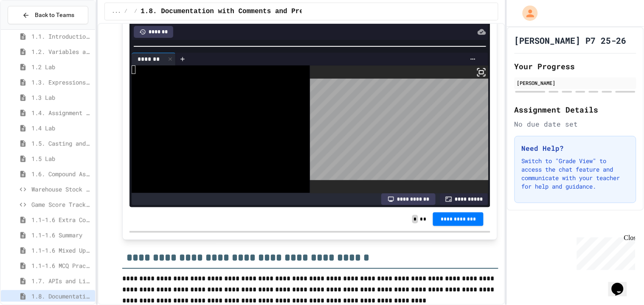 The width and height of the screenshot is (644, 305). Describe the element at coordinates (61, 82) in the screenshot. I see `span: 1.3. Expressions and Output [New]` at that location.